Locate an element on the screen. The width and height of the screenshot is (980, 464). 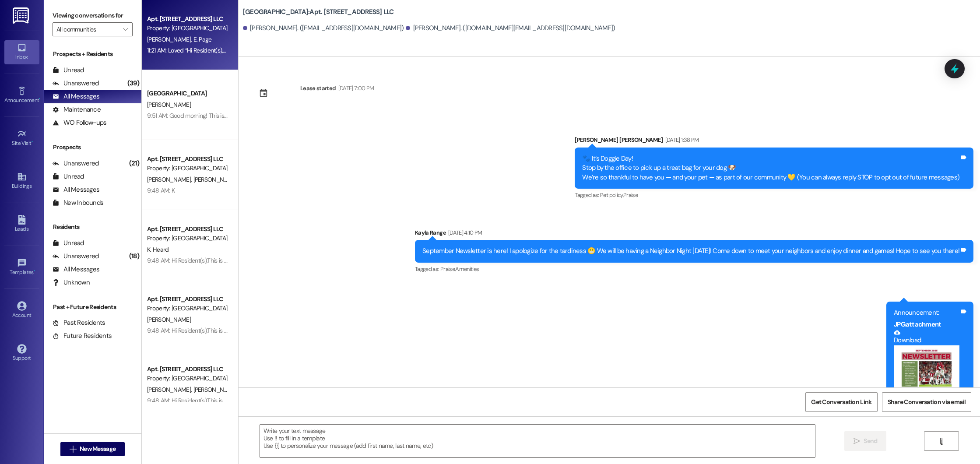
a: Support is located at coordinates (22, 354).